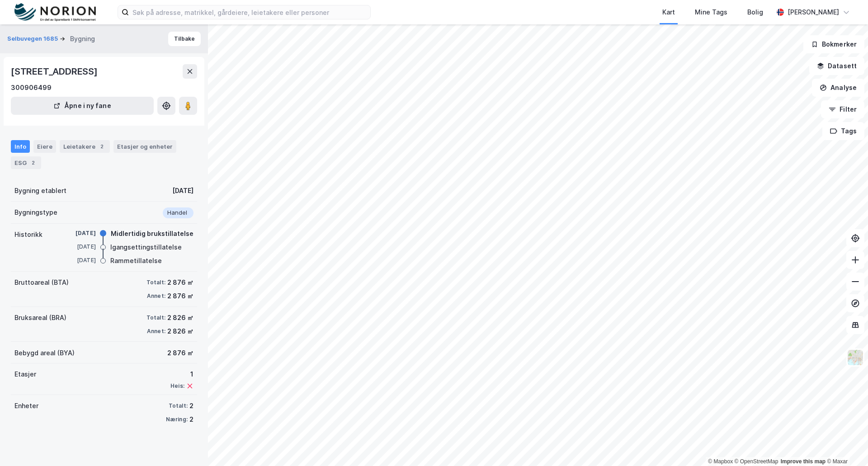 The image size is (868, 466). What do you see at coordinates (842, 110) in the screenshot?
I see `button: Filter` at bounding box center [842, 110].